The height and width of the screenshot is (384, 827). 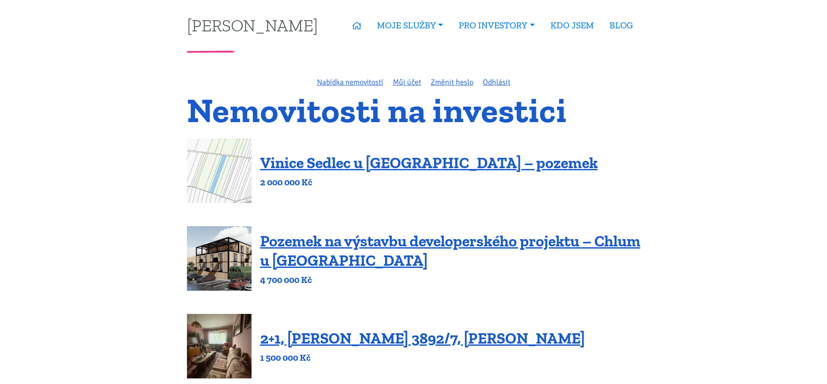 What do you see at coordinates (450, 280) in the screenshot?
I see `p: 4 700 000 Kč` at bounding box center [450, 280].